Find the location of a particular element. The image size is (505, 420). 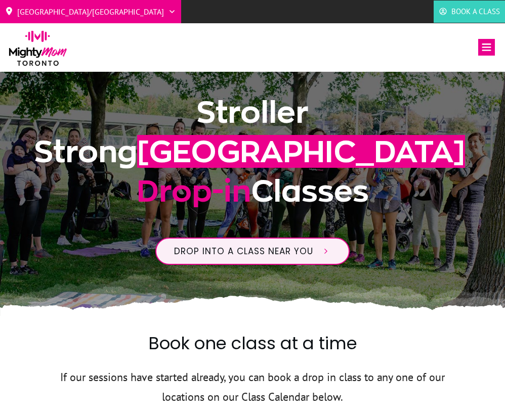

span: Book a Class is located at coordinates (476, 12).